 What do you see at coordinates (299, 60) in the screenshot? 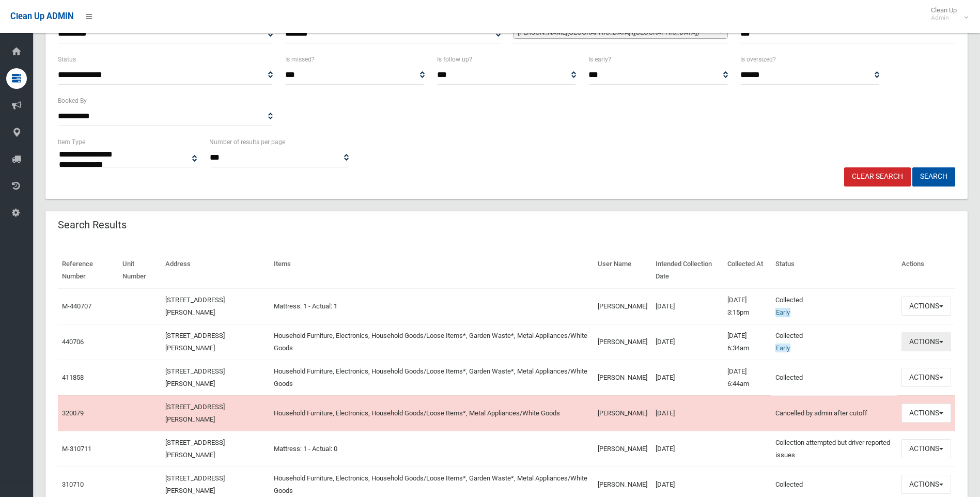
I see `label: Is missed?` at bounding box center [299, 60].